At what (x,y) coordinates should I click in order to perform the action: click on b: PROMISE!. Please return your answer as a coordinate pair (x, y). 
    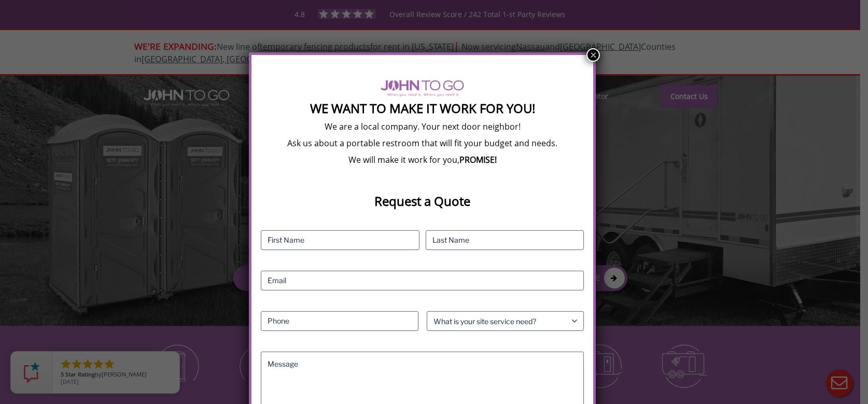
    Looking at the image, I should click on (478, 159).